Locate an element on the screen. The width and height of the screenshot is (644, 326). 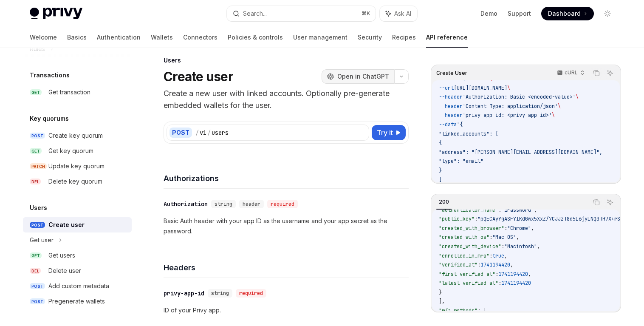
div: v1 is located at coordinates (203, 133).